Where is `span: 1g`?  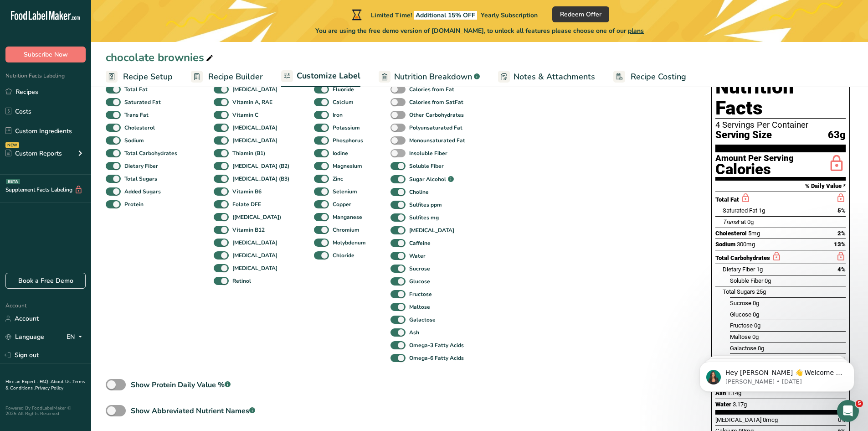
span: 1g is located at coordinates (760, 269).